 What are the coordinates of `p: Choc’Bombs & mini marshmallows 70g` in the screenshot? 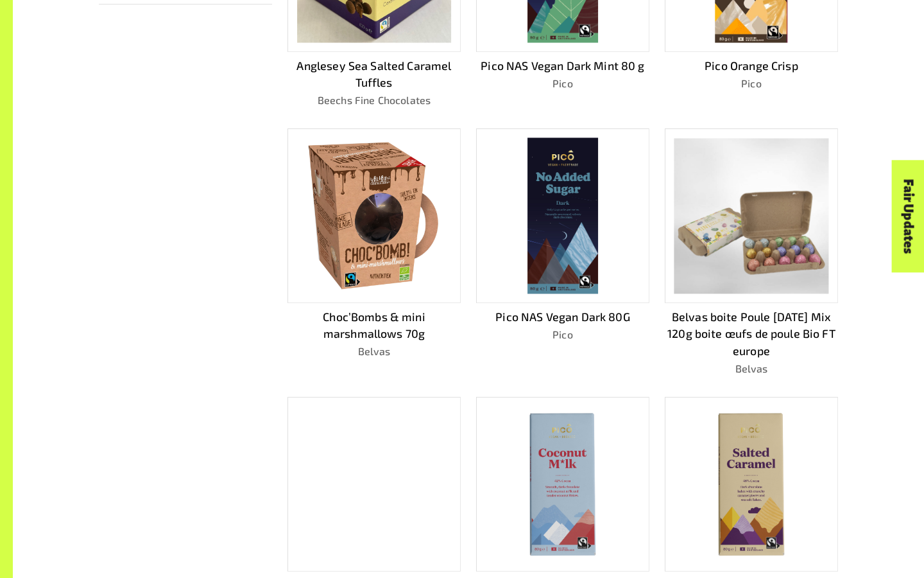 It's located at (374, 325).